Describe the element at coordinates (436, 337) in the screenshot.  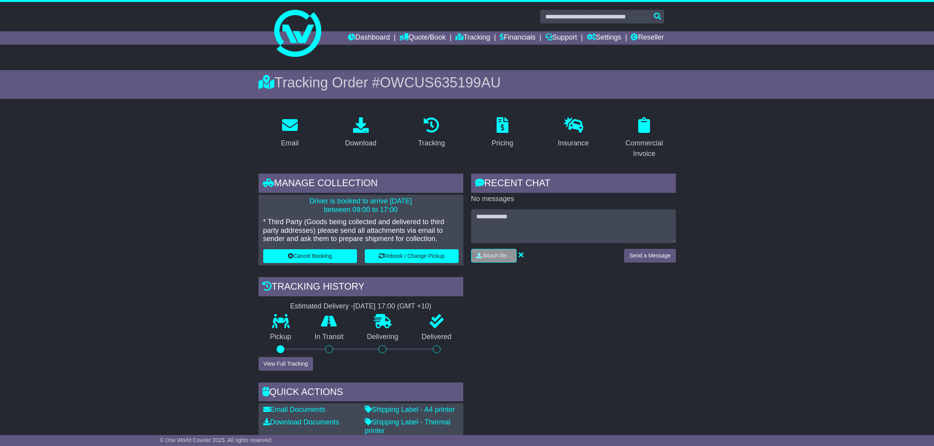
I see `p: Delivered` at that location.